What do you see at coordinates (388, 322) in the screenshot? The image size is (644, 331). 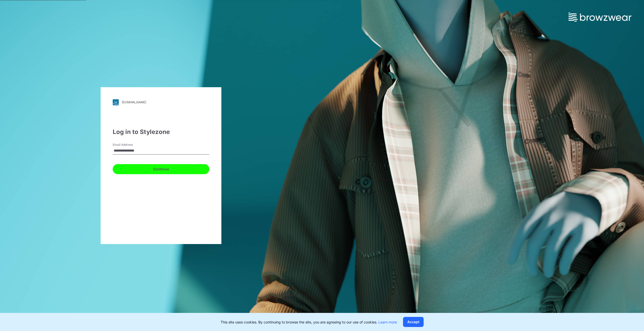 I see `a: Learn more` at bounding box center [388, 322].